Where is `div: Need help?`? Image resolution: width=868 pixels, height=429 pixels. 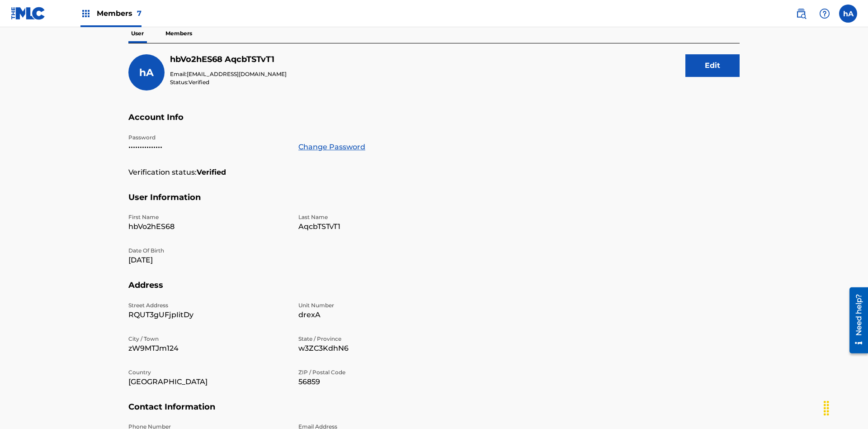 div: Need help? is located at coordinates (16, 32).